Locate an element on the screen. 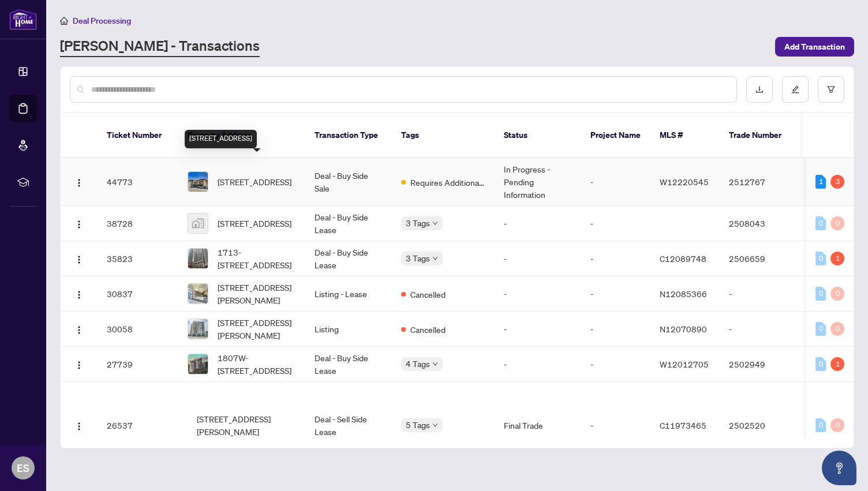  th: Status is located at coordinates (538, 136).